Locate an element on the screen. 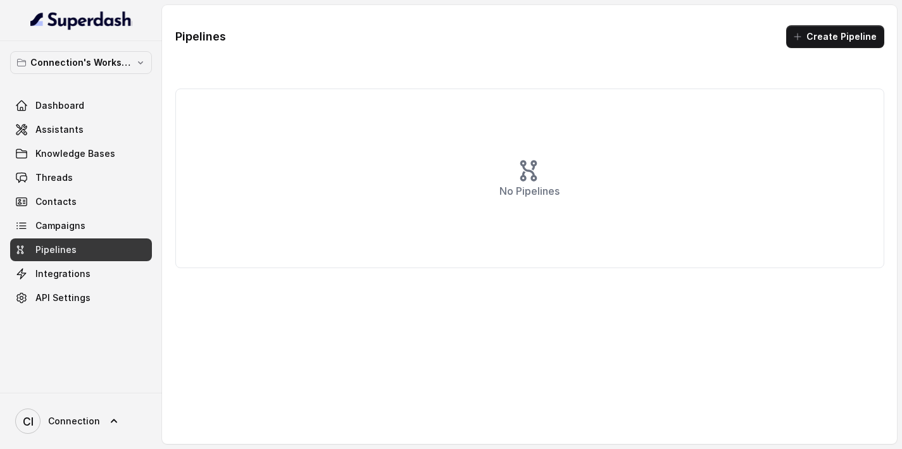 Image resolution: width=902 pixels, height=449 pixels. span: Contacts is located at coordinates (56, 202).